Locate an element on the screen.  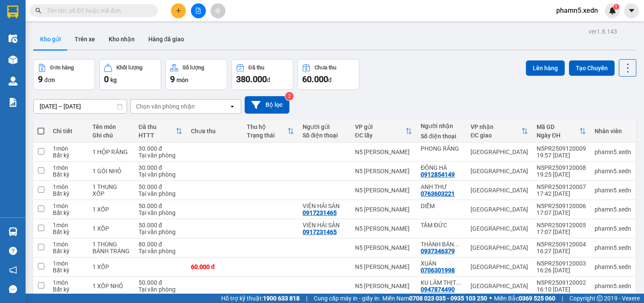
span: phamn5.xedn is located at coordinates (577, 10).